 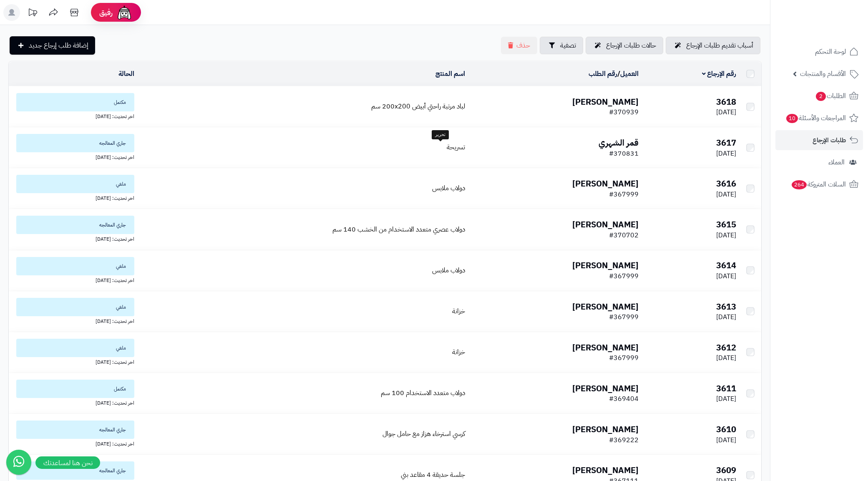 What do you see at coordinates (433, 475) in the screenshot?
I see `a: جلسة حديقة 4 مقاعد بني` at bounding box center [433, 475].